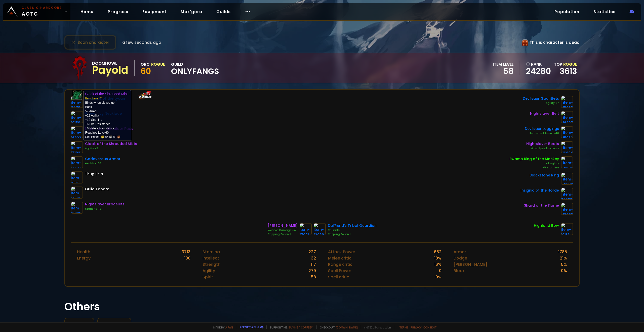 The height and width of the screenshot is (332, 644). I want to click on span: Support me,, so click(290, 327).